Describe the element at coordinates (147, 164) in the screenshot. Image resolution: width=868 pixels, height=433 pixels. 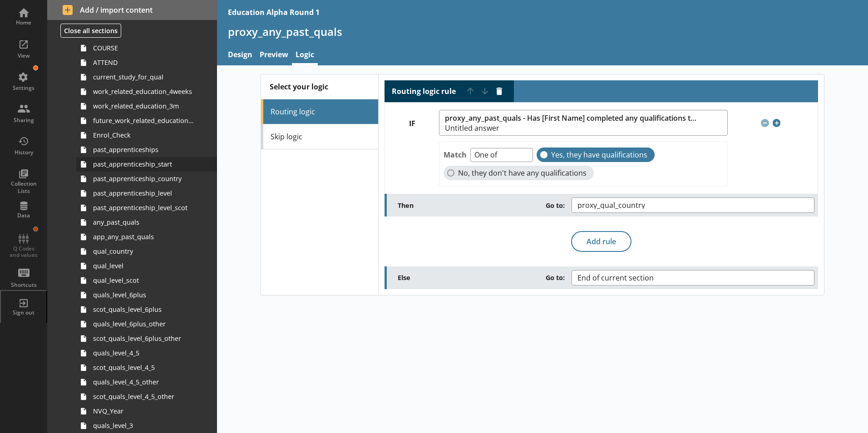
I see `a: past_apprenticeship_start` at that location.